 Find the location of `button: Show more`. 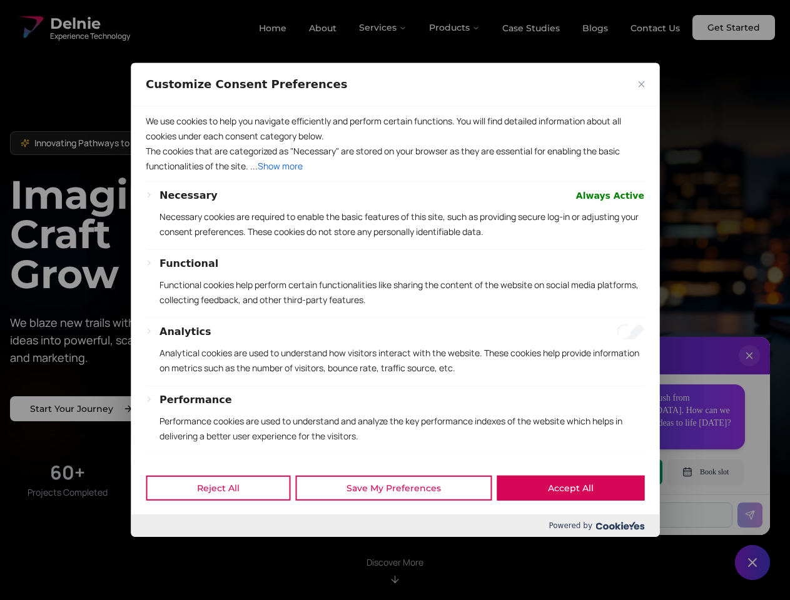

button: Show more is located at coordinates (280, 166).